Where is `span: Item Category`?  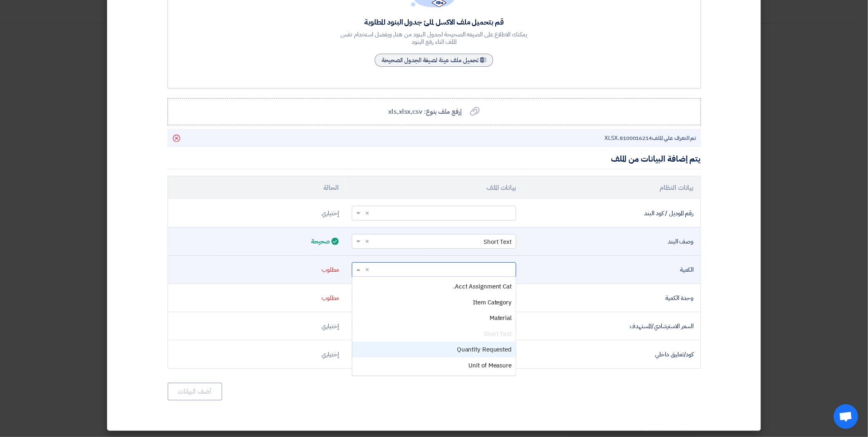 span: Item Category is located at coordinates (492, 303).